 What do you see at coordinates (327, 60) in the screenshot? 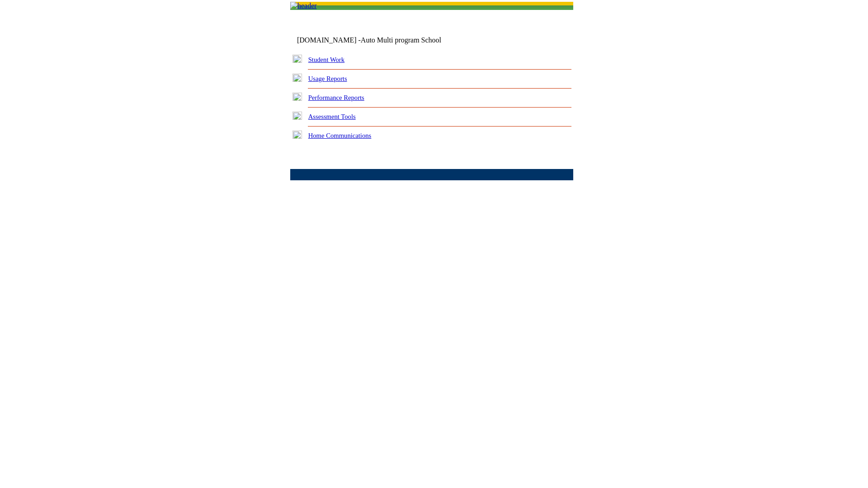
I see `a: Student Work` at bounding box center [327, 60].